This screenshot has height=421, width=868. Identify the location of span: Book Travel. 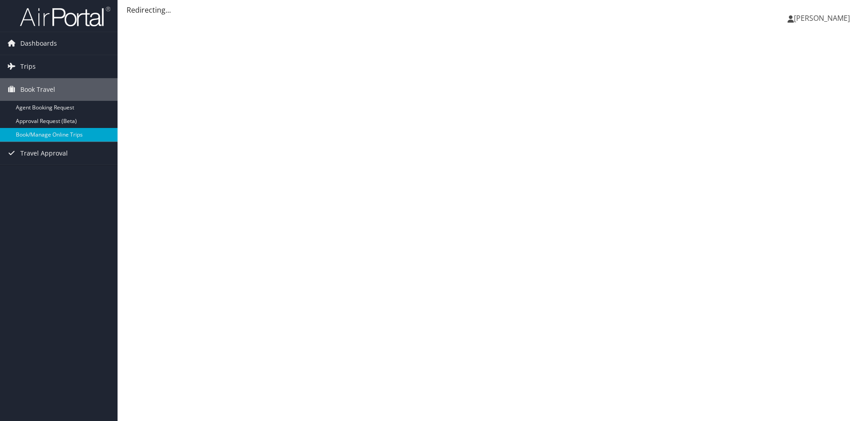
(38, 89).